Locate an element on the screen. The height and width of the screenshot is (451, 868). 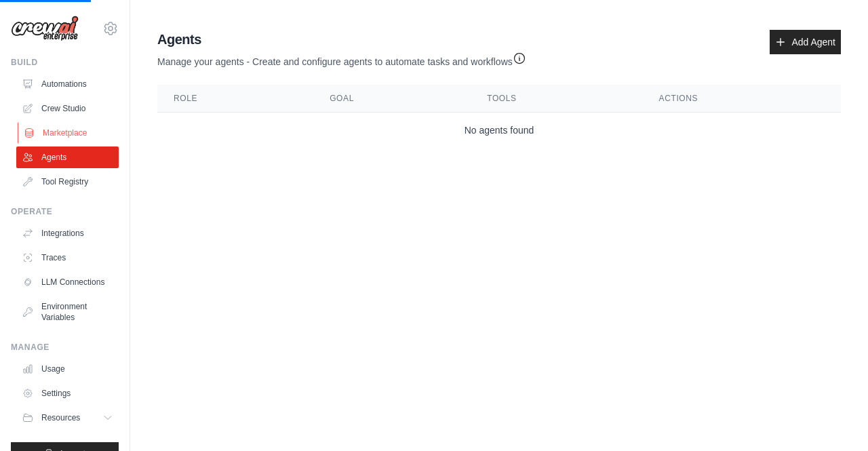
td: No agents found is located at coordinates (499, 130).